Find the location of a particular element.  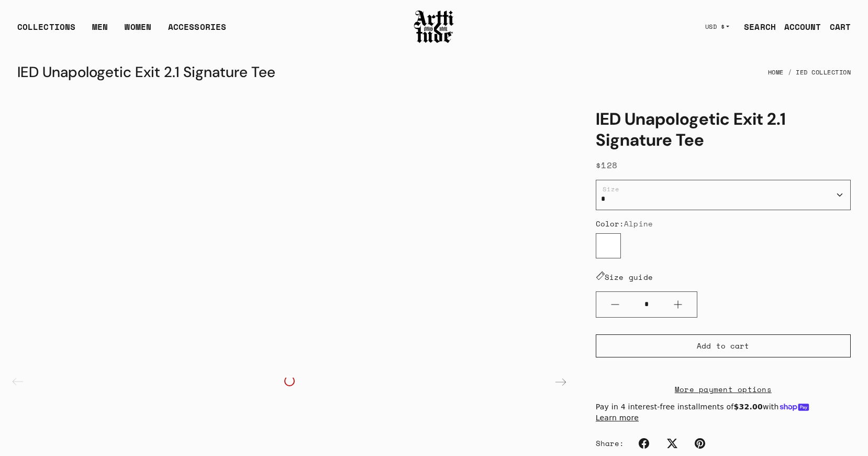

button: USD $ is located at coordinates (717, 26).